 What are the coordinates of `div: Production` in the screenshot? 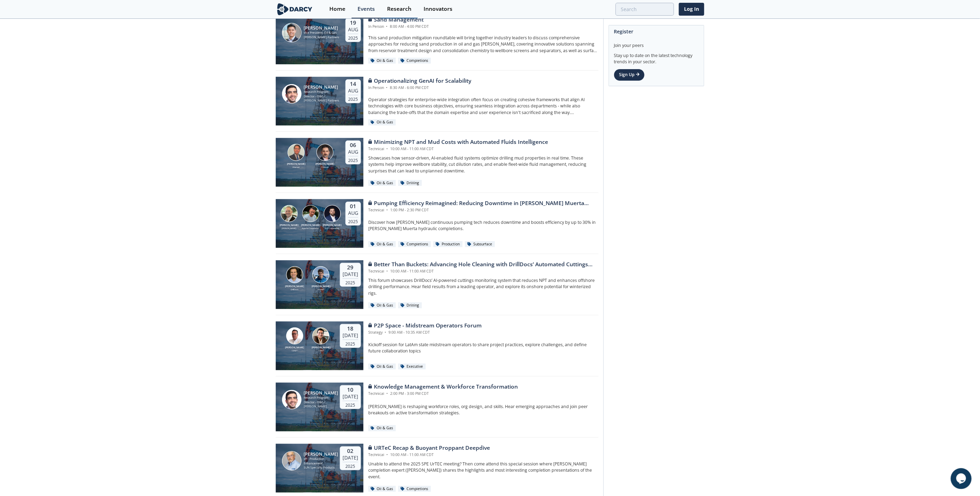 It's located at (448, 245).